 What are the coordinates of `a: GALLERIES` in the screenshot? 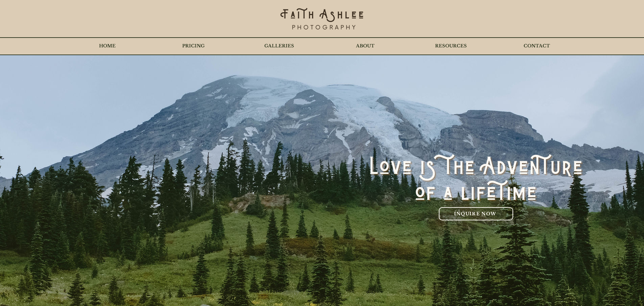 It's located at (280, 46).